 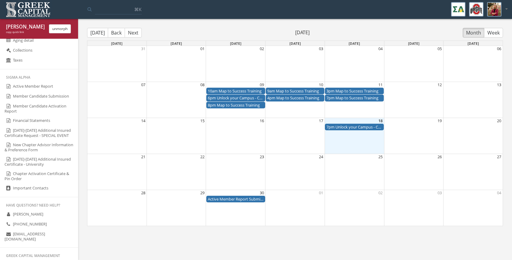 I want to click on button: 22, so click(x=203, y=157).